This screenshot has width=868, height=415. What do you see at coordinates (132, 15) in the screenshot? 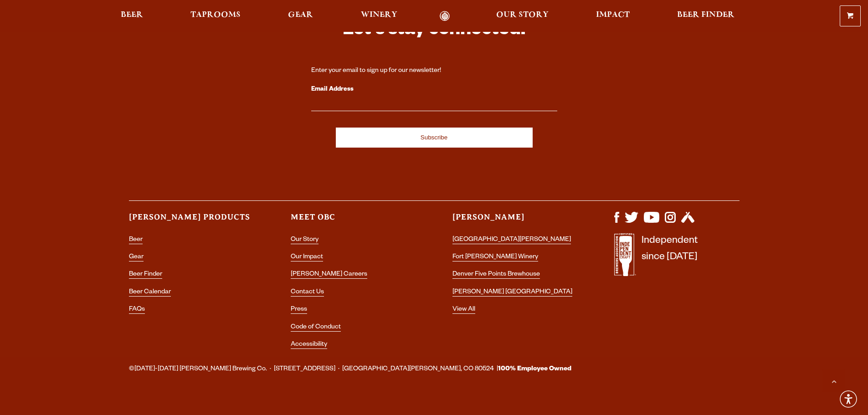
I see `span: Beer` at bounding box center [132, 15].